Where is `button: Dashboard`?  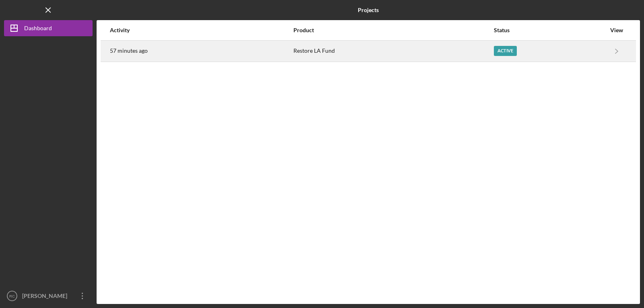 button: Dashboard is located at coordinates (48, 28).